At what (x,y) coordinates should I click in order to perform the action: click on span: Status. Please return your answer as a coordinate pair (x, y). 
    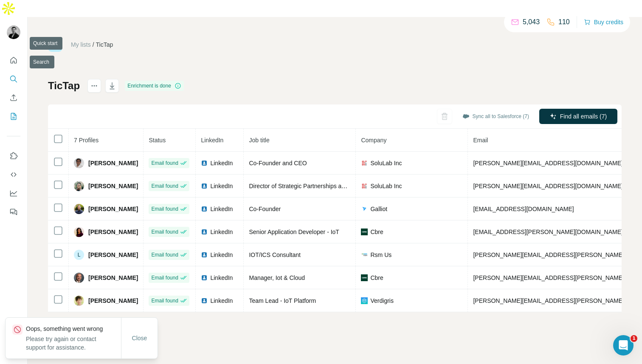
    Looking at the image, I should click on (157, 140).